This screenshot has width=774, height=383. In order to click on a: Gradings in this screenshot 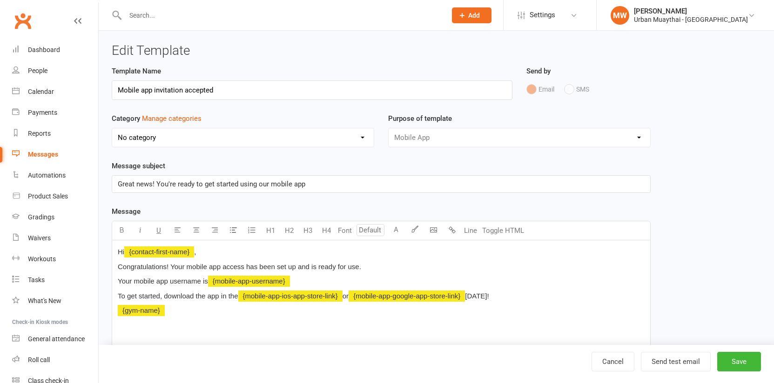, I will do `click(55, 217)`.